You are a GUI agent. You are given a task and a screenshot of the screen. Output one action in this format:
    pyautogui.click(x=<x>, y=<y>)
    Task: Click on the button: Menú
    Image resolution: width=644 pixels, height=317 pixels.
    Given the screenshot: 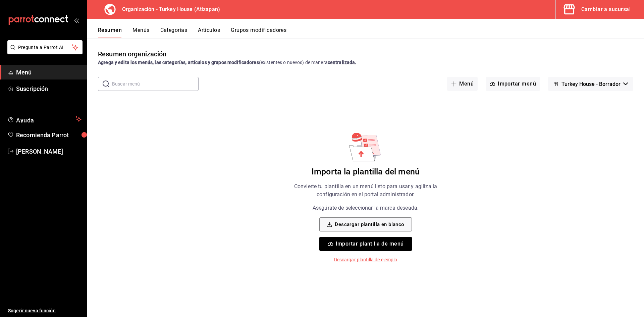 What is the action you would take?
    pyautogui.click(x=462, y=84)
    